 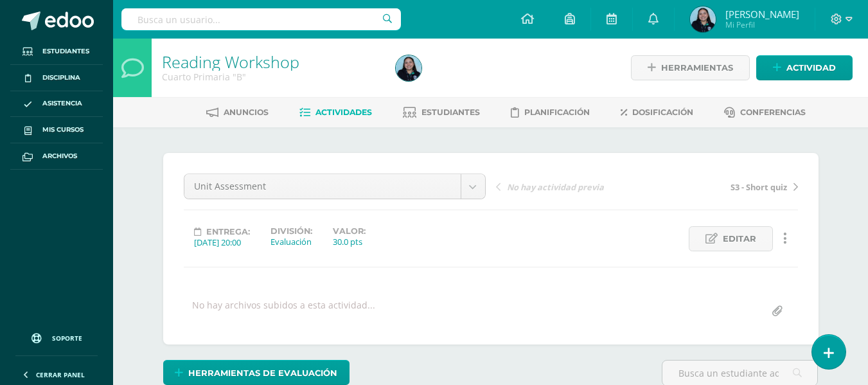 I want to click on a: Archivos, so click(x=56, y=156).